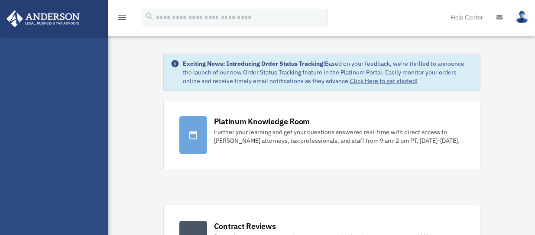 This screenshot has width=535, height=235. I want to click on div: Further your learning and get your questions answered real-time with direct access to [PERSON_NAM..., so click(339, 136).